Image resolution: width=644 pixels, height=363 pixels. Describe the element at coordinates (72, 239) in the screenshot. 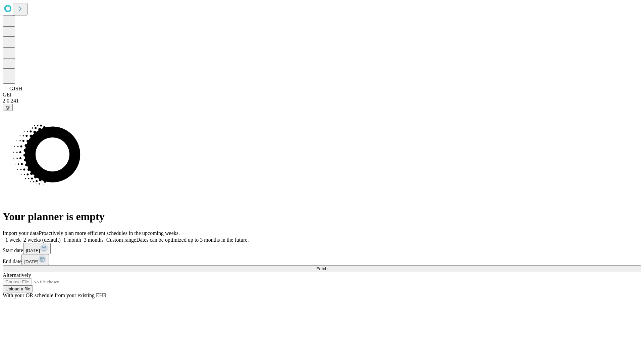

I see `span: 1 month` at that location.